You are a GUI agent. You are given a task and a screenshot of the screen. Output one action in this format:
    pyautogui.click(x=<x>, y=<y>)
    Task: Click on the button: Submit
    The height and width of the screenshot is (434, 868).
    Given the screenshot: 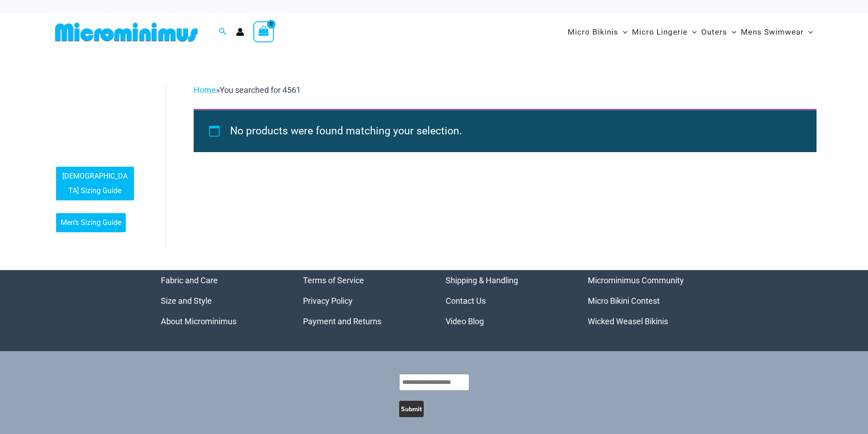 What is the action you would take?
    pyautogui.click(x=411, y=409)
    